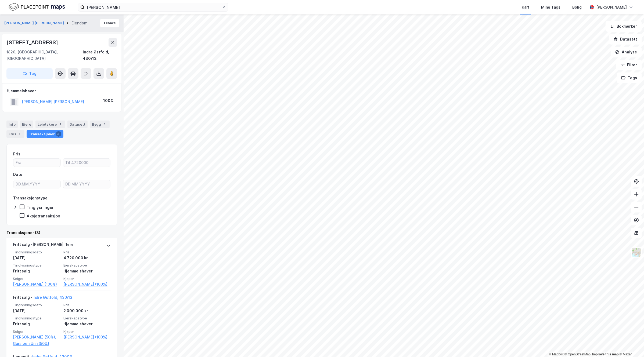 This screenshot has width=644, height=357. I want to click on div: Transaksjoner (3), so click(62, 233).